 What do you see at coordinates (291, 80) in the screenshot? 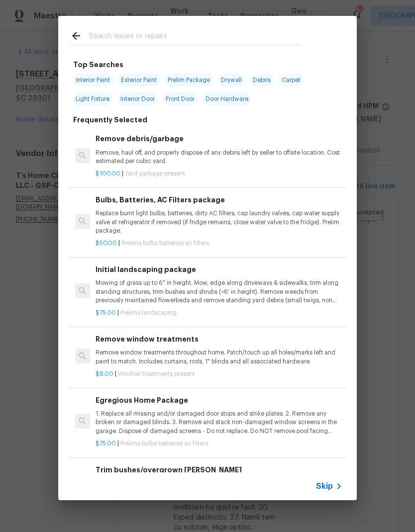
I see `span: Carpet` at bounding box center [291, 80].